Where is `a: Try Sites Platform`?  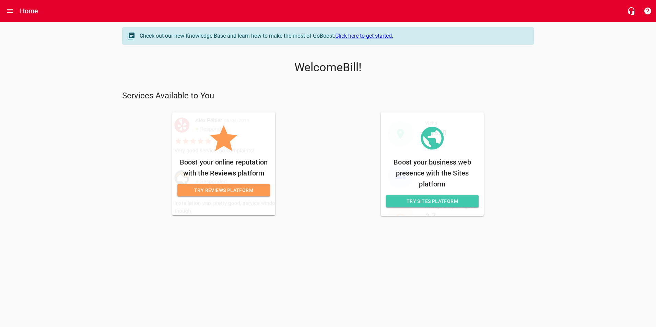 a: Try Sites Platform is located at coordinates (432, 201).